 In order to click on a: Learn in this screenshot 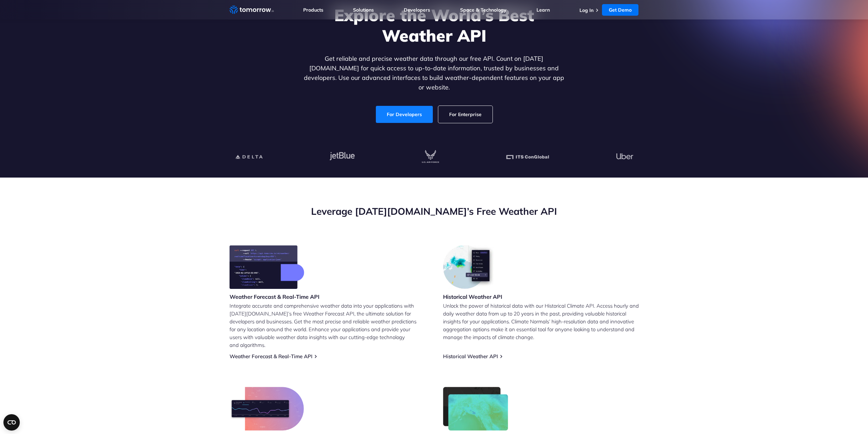, I will do `click(543, 10)`.